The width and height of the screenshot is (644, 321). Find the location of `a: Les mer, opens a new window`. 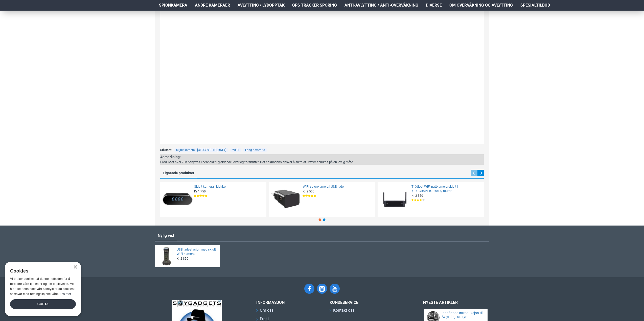

a: Les mer, opens a new window is located at coordinates (65, 294).